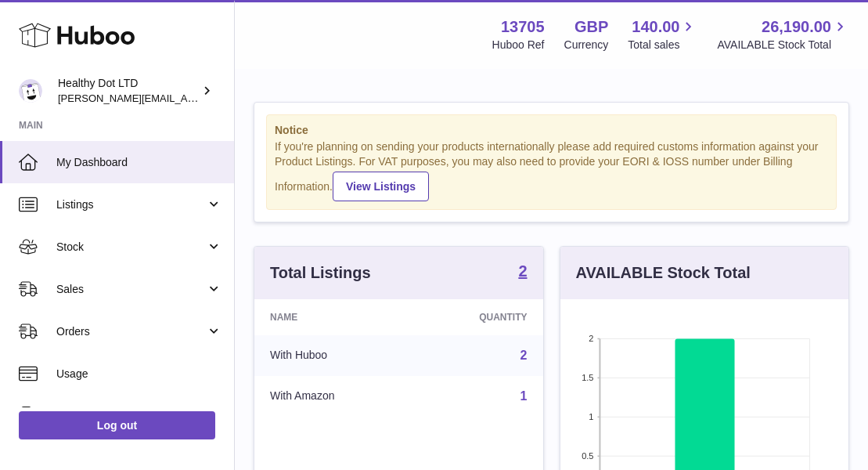 The height and width of the screenshot is (470, 868). Describe the element at coordinates (523, 271) in the screenshot. I see `strong: 2` at that location.